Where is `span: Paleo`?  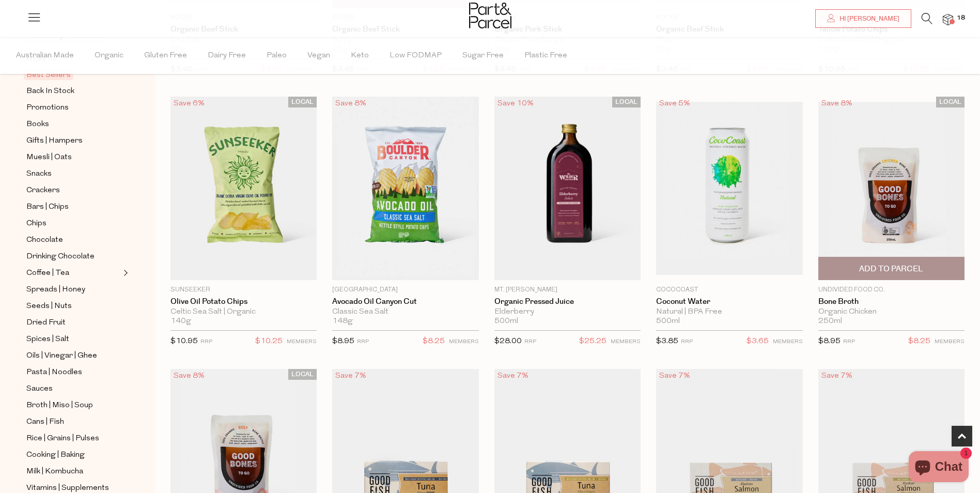 span: Paleo is located at coordinates (276, 56).